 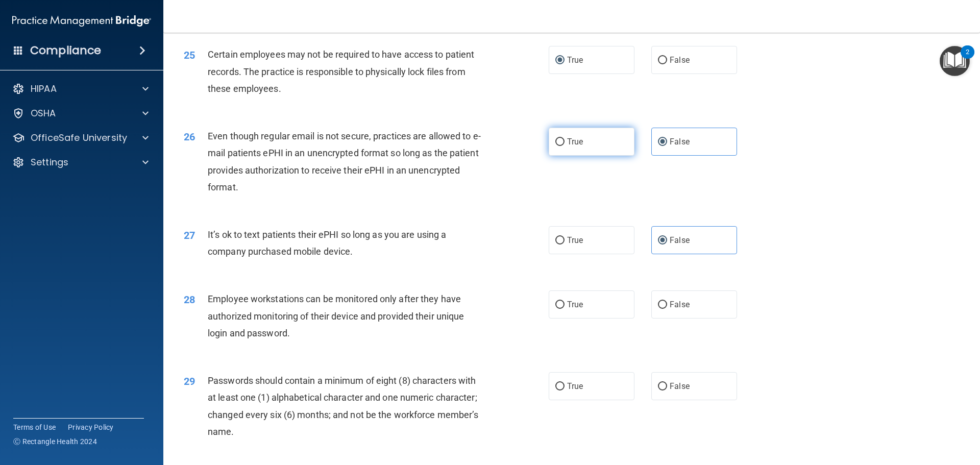 What do you see at coordinates (189, 137) in the screenshot?
I see `span: 26` at bounding box center [189, 137].